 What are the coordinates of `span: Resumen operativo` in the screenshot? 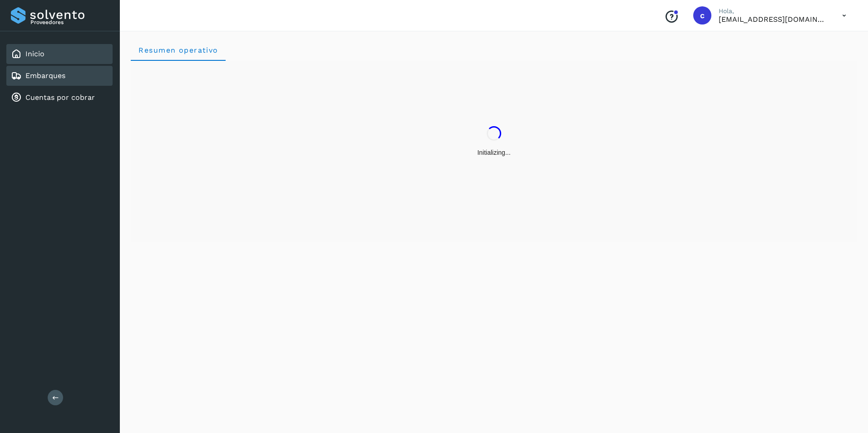 It's located at (178, 50).